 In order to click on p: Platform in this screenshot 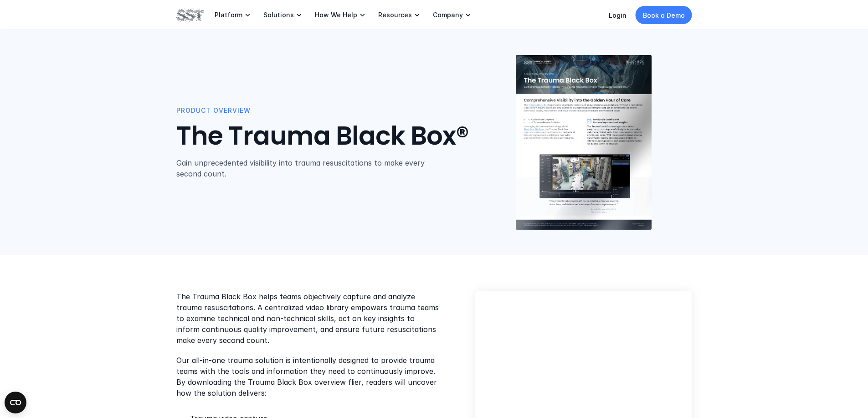, I will do `click(228, 15)`.